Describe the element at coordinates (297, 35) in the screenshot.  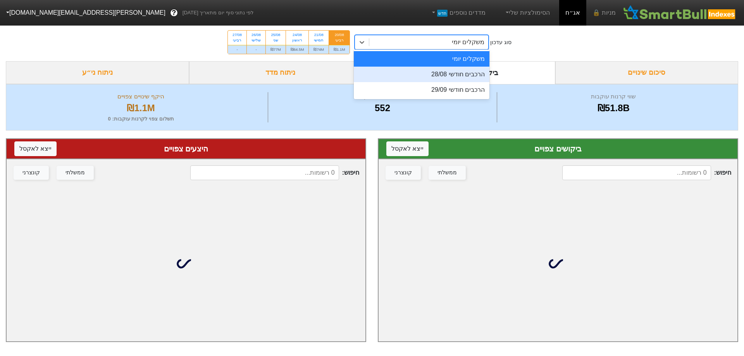
I see `div: 24/08` at that location.